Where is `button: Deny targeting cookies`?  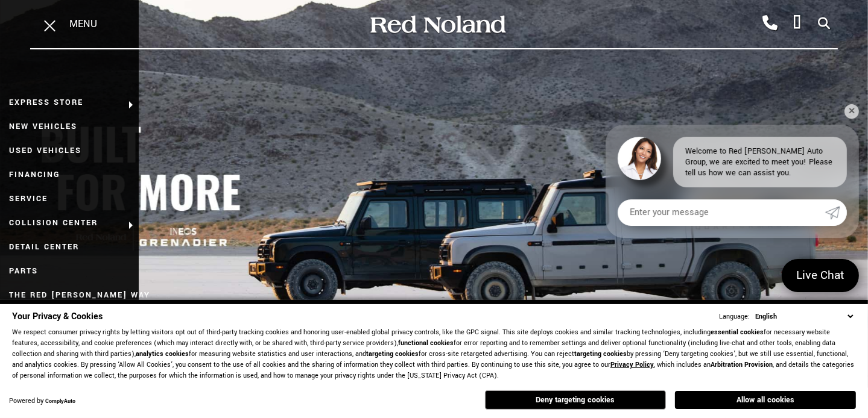
button: Deny targeting cookies is located at coordinates (575, 400).